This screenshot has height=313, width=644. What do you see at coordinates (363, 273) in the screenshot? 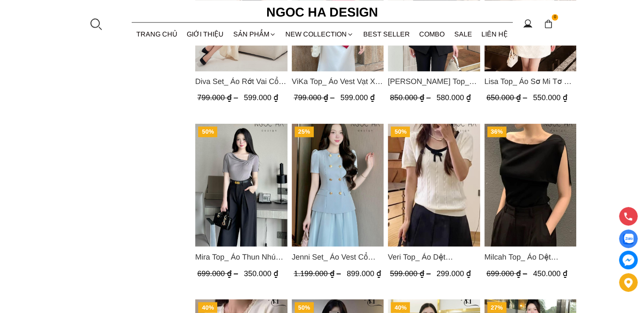
I see `span: 899.000 ₫` at bounding box center [363, 273].